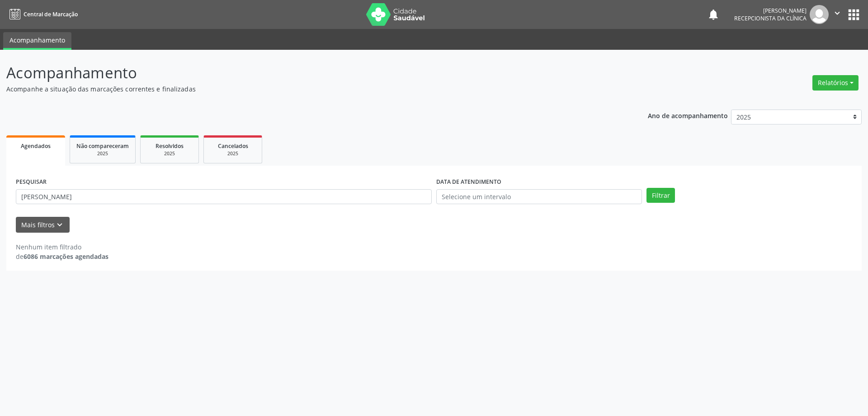 The image size is (868, 416). What do you see at coordinates (539, 197) in the screenshot?
I see `input: Selecione um intervalo` at bounding box center [539, 197].